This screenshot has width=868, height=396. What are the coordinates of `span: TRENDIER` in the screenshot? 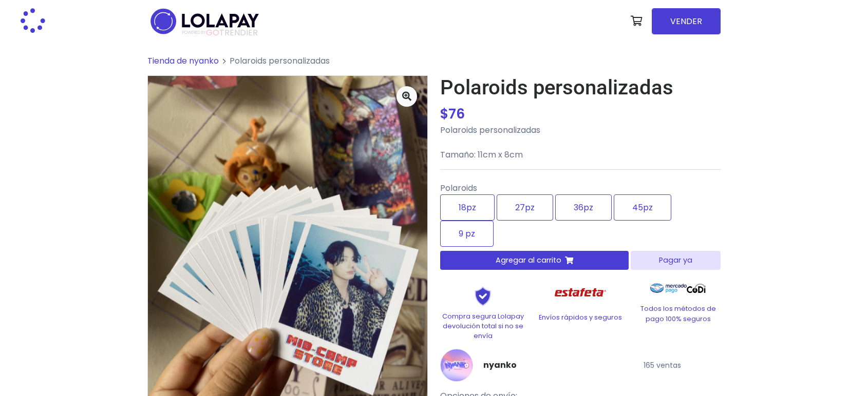 It's located at (220, 33).